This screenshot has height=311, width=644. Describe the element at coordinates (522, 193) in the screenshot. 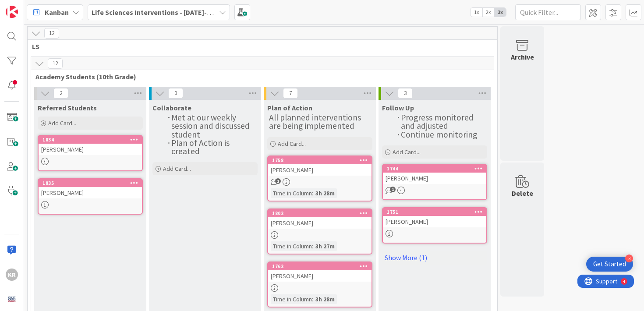

I see `div: Delete` at that location.